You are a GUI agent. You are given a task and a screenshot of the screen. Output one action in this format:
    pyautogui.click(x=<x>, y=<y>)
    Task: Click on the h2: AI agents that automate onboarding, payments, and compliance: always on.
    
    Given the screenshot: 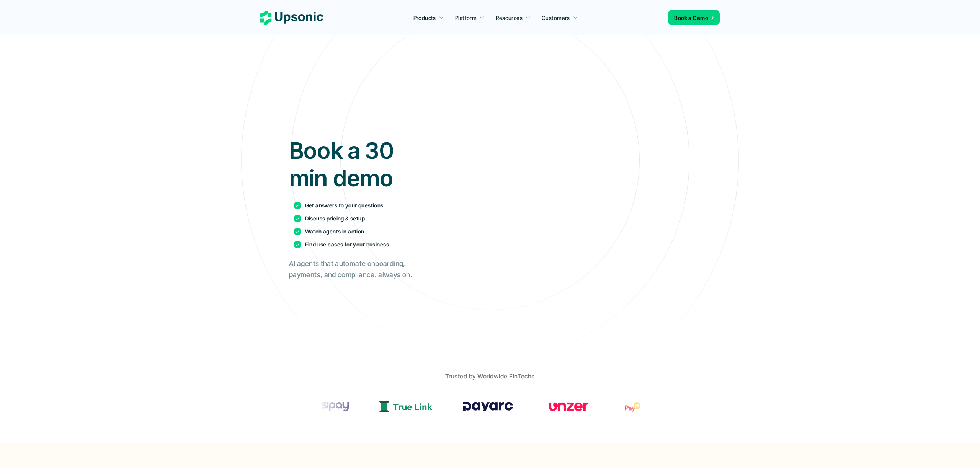 What is the action you would take?
    pyautogui.click(x=355, y=270)
    